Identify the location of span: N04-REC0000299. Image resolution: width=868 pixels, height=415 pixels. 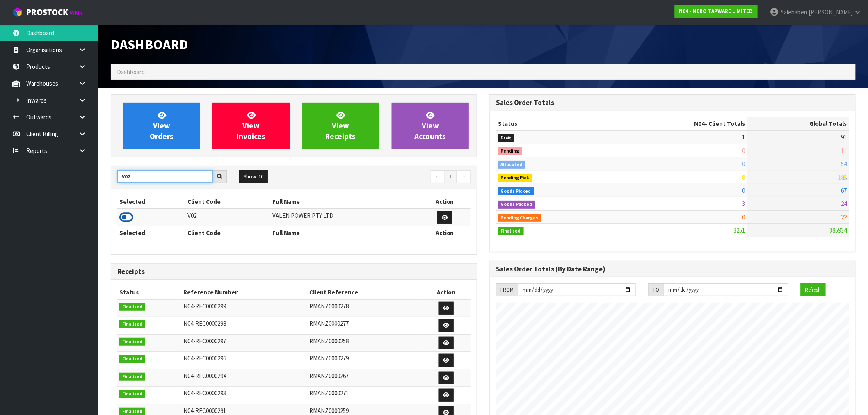
(205, 306).